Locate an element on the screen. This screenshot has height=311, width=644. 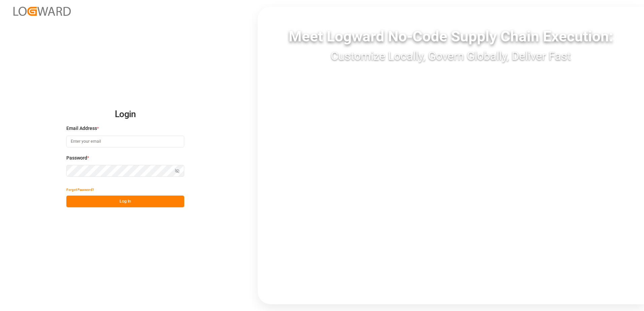
button: Log In is located at coordinates (125, 201).